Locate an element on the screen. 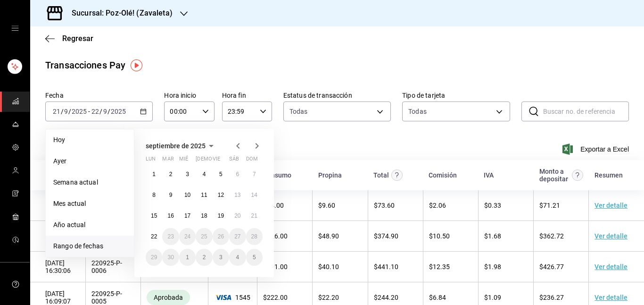 Image resolution: width=644 pixels, height=305 pixels. abbr: 21 de septiembre de 2025 is located at coordinates (254, 215).